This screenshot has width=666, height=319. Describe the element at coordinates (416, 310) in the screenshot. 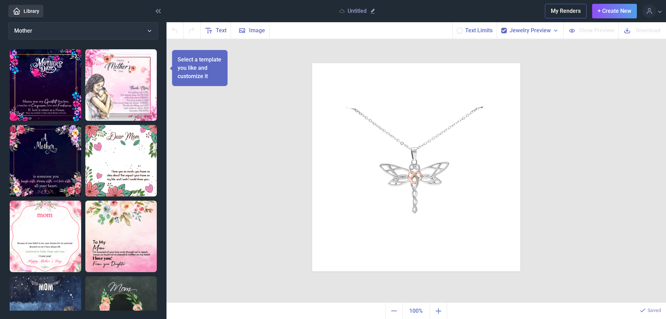

I see `button: Actual size` at that location.